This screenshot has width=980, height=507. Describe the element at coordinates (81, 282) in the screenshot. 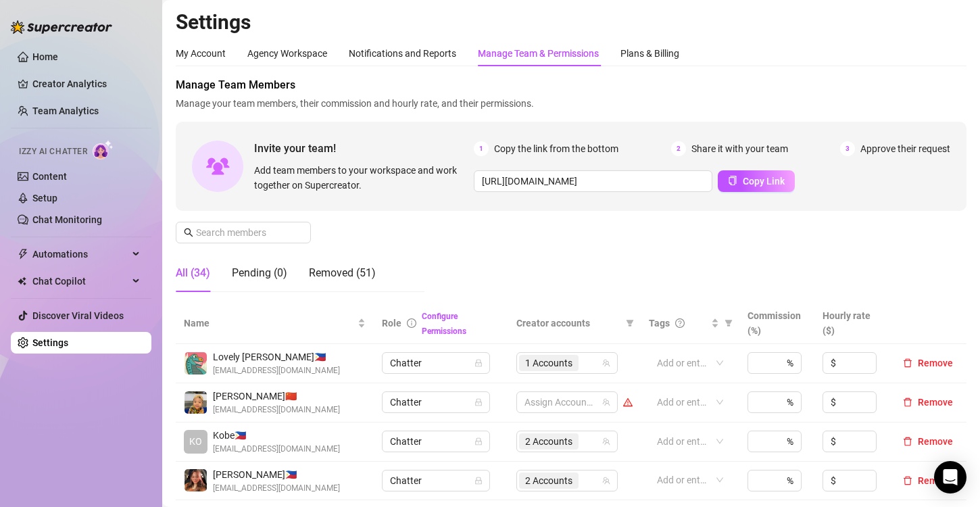

I see `span: Chat Copilot` at that location.